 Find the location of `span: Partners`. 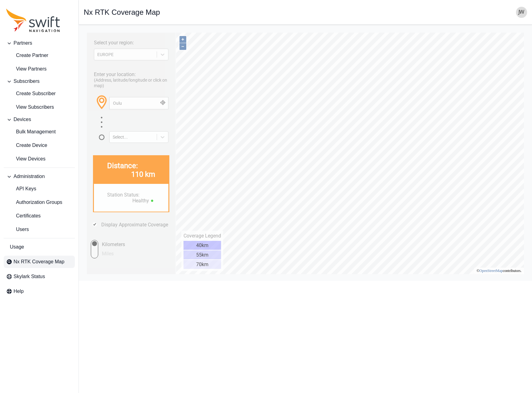

span: Partners is located at coordinates (23, 43).